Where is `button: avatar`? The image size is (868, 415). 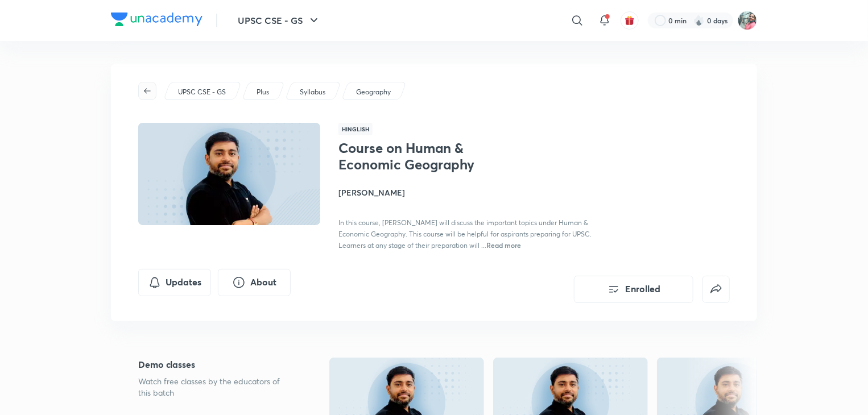
button: avatar is located at coordinates (629, 21).